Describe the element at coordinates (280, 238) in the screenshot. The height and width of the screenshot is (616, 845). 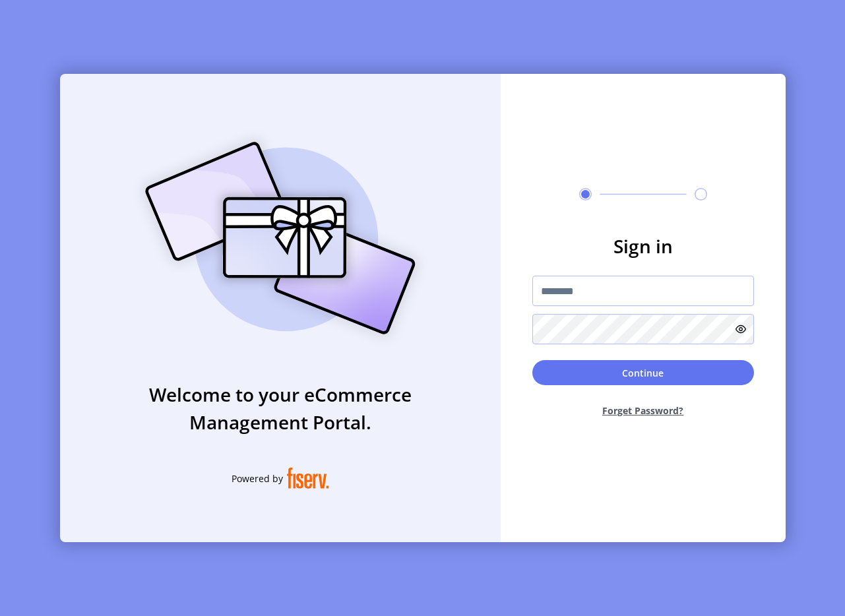
I see `img: card_Illustration.svg` at that location.